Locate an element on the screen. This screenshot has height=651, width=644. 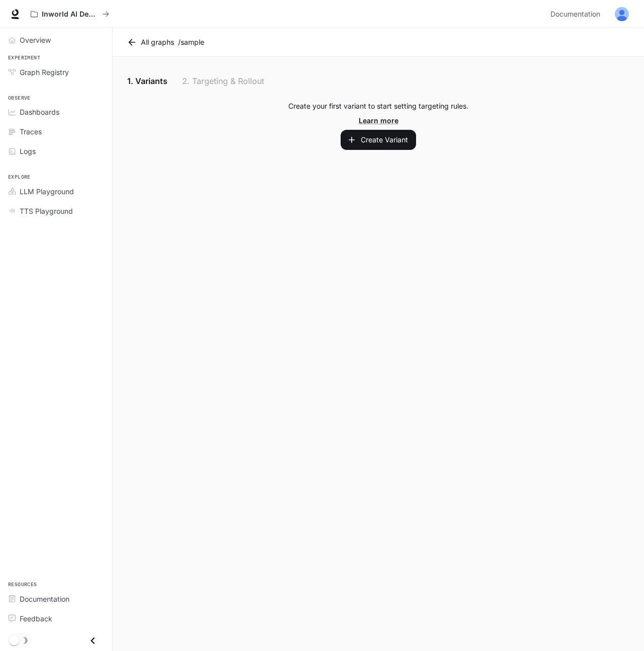
button: Close drawer is located at coordinates (93, 640).